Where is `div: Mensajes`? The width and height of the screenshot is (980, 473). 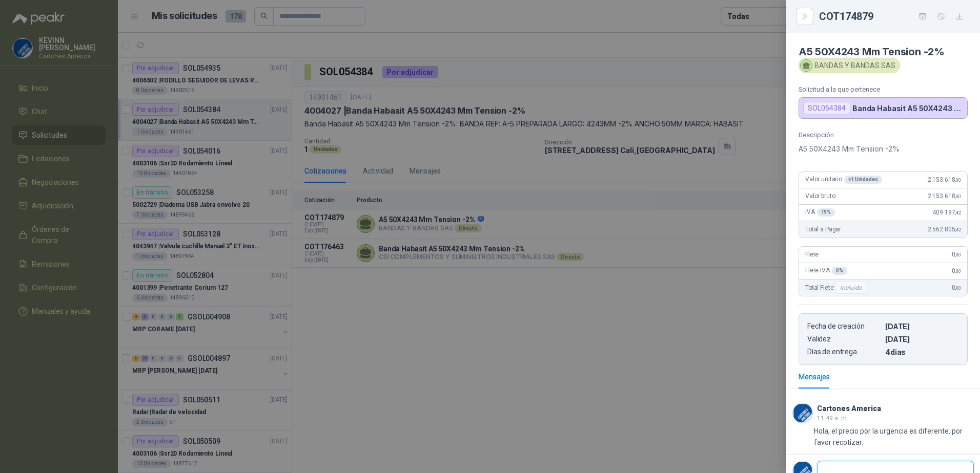
div: Mensajes is located at coordinates (814, 377).